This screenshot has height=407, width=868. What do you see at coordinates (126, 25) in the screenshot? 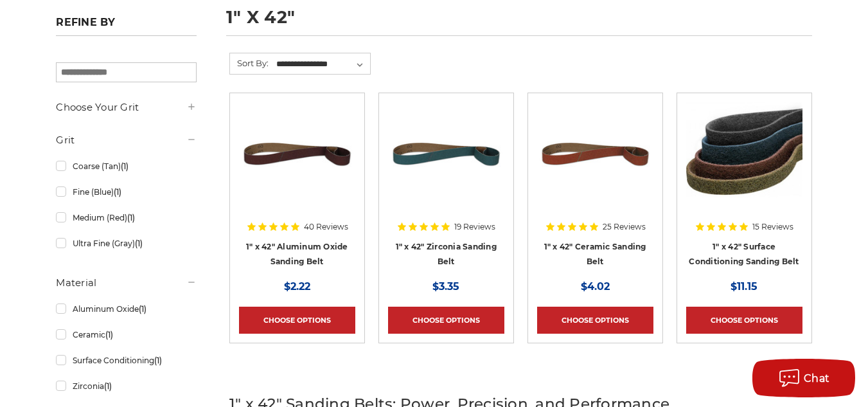
I see `h5: Refine by` at bounding box center [126, 25].